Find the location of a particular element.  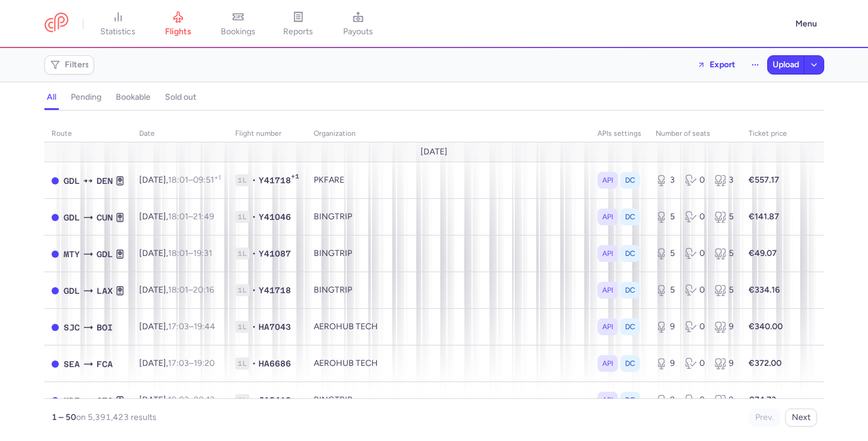

button: Filters is located at coordinates (69, 65).